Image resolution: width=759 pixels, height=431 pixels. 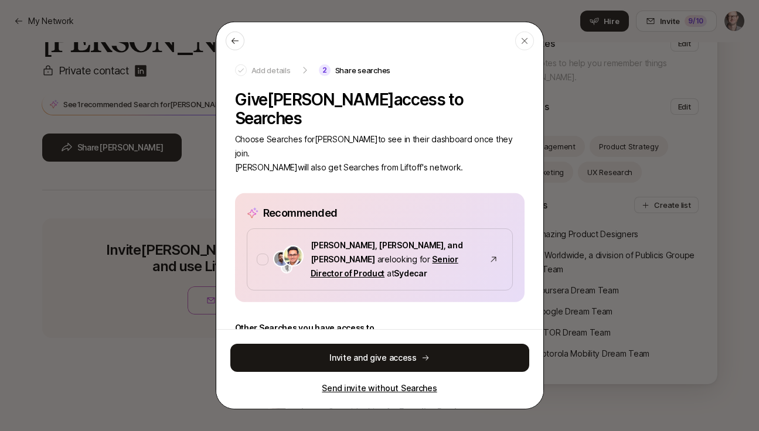 I want to click on img: Nik Talreja, so click(x=286, y=267).